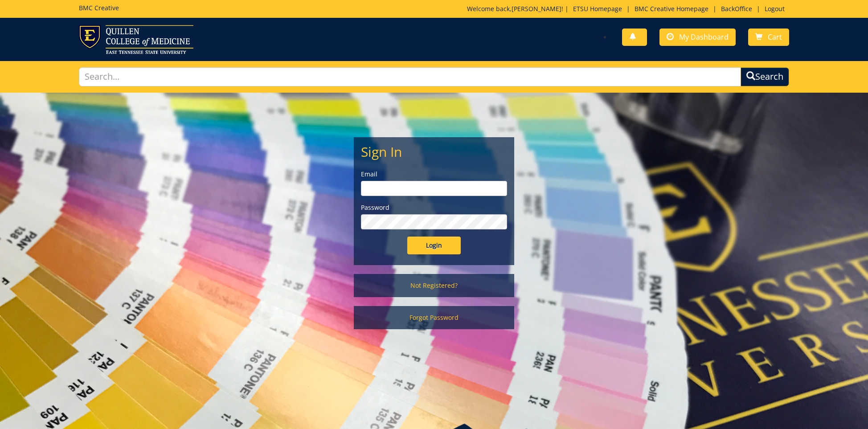  Describe the element at coordinates (768, 37) in the screenshot. I see `a: Cart` at that location.